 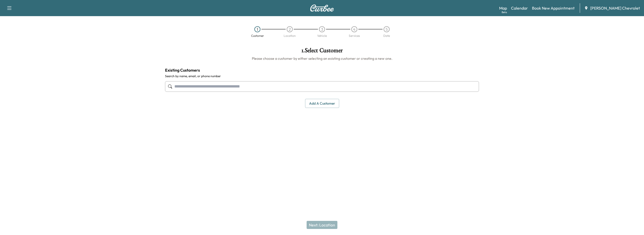 What do you see at coordinates (322, 70) in the screenshot?
I see `h4: Existing Customers` at bounding box center [322, 70].